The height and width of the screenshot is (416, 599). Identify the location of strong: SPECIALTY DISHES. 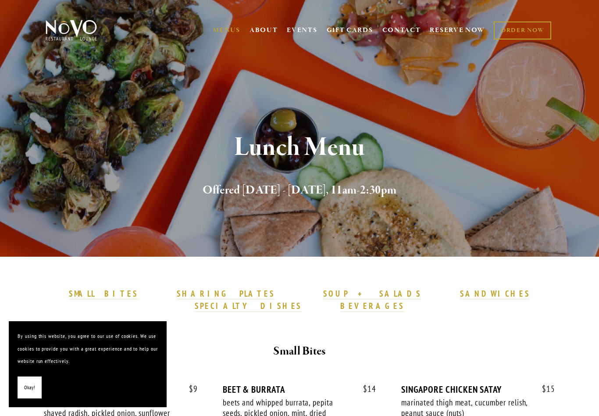
(248, 306).